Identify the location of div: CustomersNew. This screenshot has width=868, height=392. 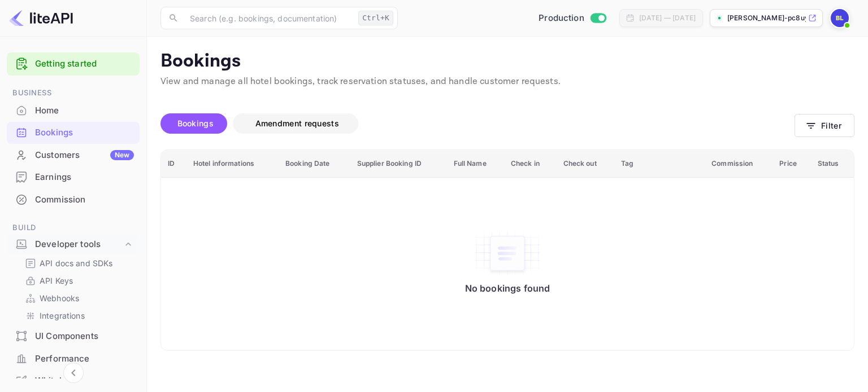
(73, 155).